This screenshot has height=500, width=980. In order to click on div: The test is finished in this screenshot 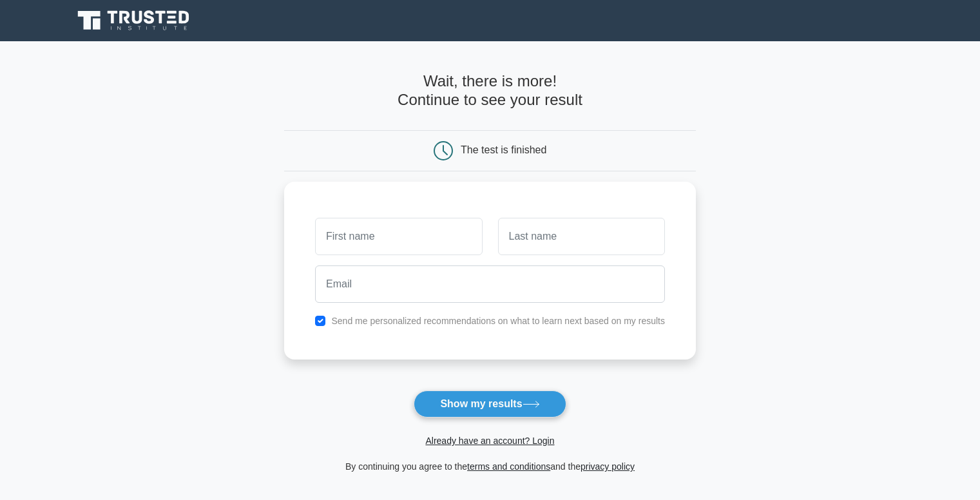, I will do `click(503, 150)`.